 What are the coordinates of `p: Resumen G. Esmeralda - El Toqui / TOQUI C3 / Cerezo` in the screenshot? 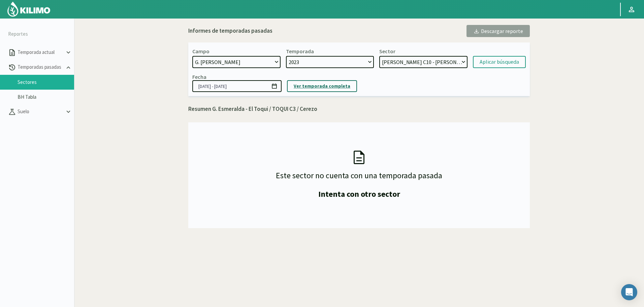 It's located at (359, 109).